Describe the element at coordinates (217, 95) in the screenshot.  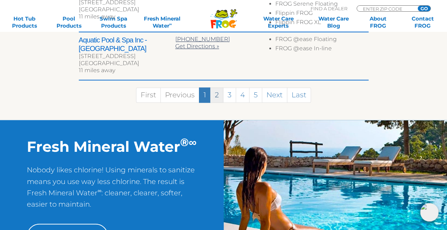
I see `a: 2` at that location.